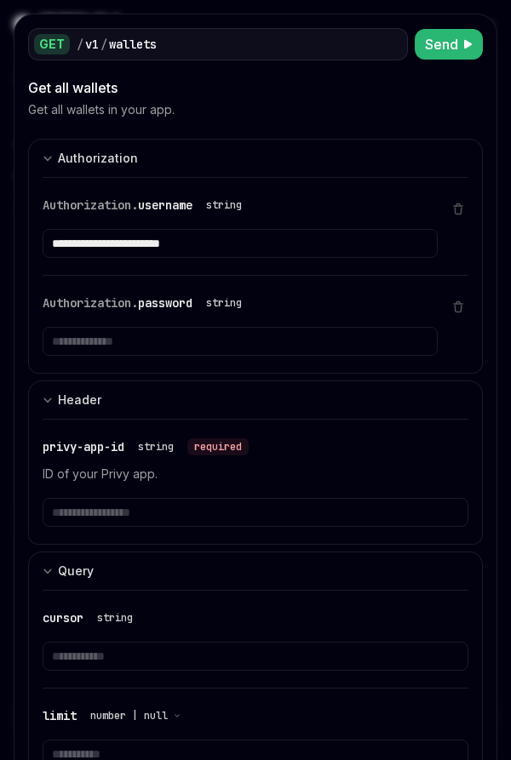 Image resolution: width=511 pixels, height=760 pixels. I want to click on div: privy-app-id, so click(146, 447).